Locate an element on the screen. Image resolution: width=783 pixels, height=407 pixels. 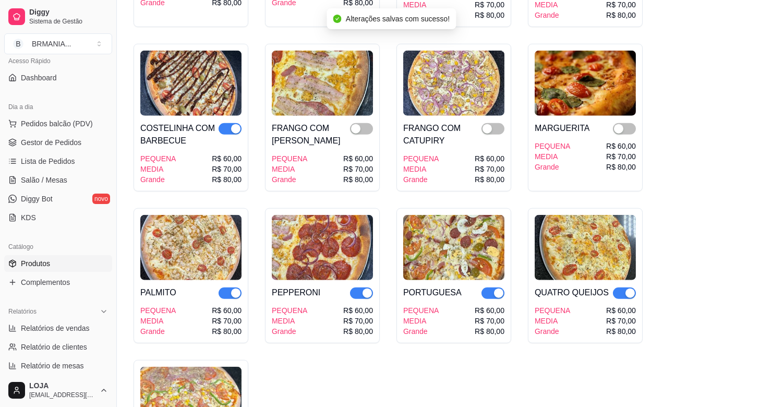
div: Dia a dia is located at coordinates (58, 107).